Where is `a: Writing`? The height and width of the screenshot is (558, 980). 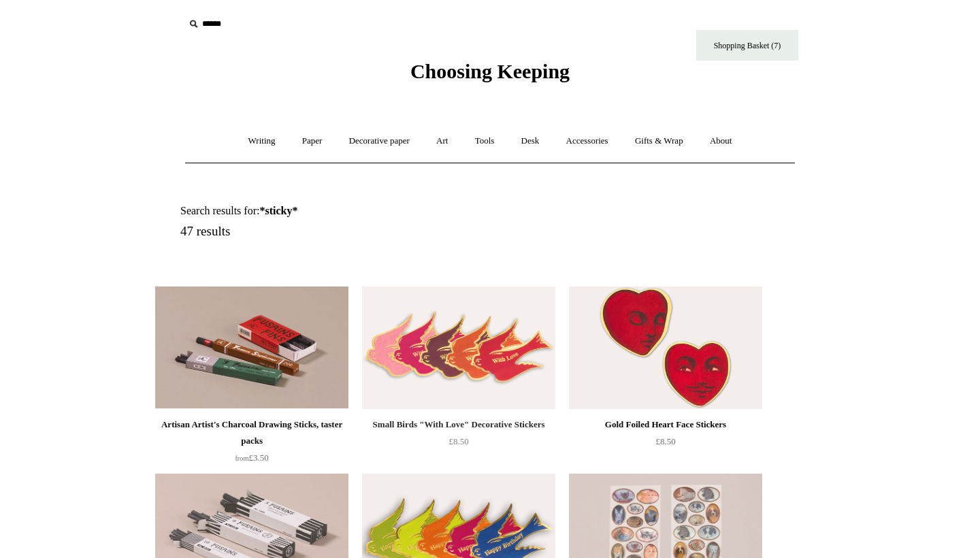 a: Writing is located at coordinates (262, 141).